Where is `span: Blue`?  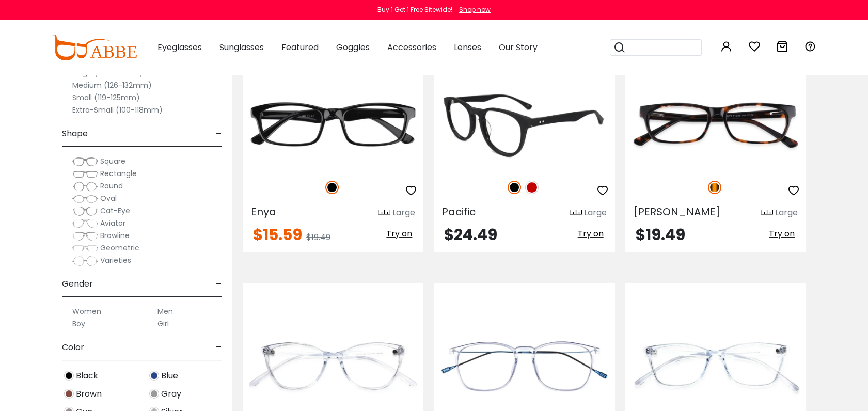 span: Blue is located at coordinates (169, 375).